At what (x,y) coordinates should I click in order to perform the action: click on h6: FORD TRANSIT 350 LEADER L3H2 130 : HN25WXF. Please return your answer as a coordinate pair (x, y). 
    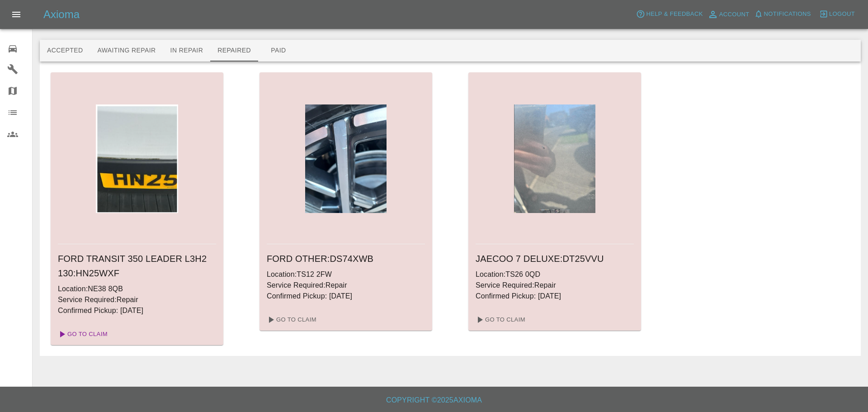
    Looking at the image, I should click on (137, 266).